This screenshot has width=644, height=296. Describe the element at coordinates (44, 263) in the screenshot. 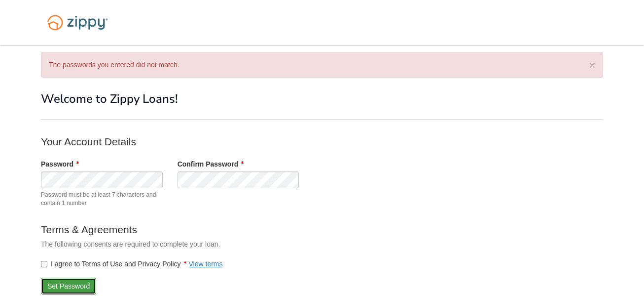

I see `input: I agree to Terms of Use and Privacy PolicyView terms` at that location.